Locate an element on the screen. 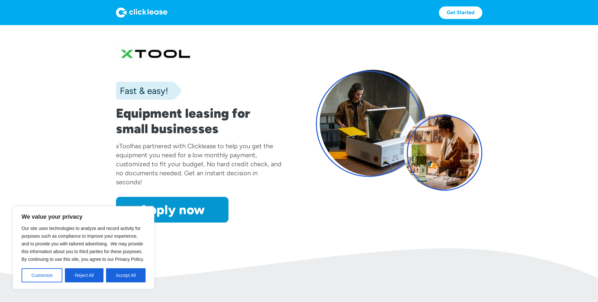 This screenshot has width=598, height=302. button: Accept All is located at coordinates (126, 275).